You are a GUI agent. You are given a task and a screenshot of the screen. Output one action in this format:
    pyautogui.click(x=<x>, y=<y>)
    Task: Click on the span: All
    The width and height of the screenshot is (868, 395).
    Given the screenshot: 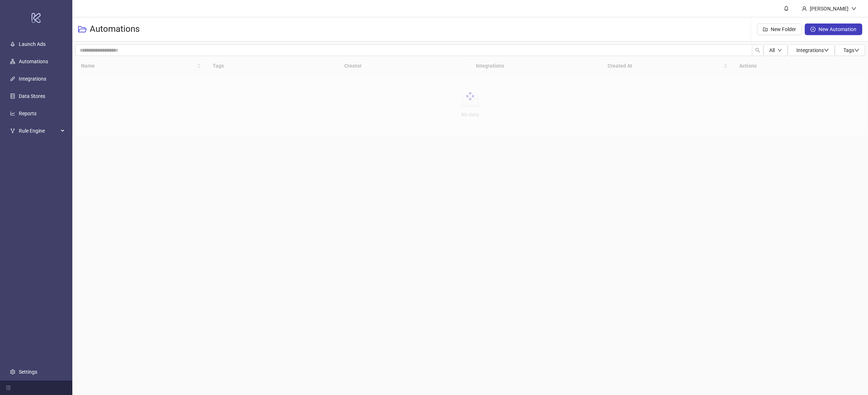 What is the action you would take?
    pyautogui.click(x=772, y=50)
    